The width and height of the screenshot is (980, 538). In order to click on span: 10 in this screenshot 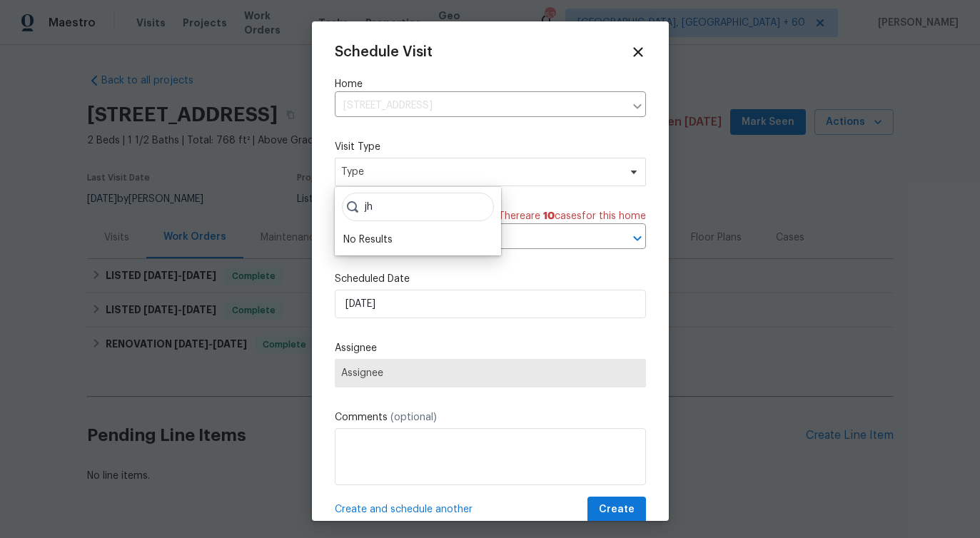, I will do `click(549, 216)`.